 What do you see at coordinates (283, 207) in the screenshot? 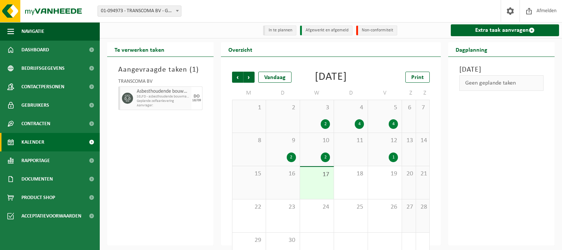
I see `span: 23` at bounding box center [283, 207].